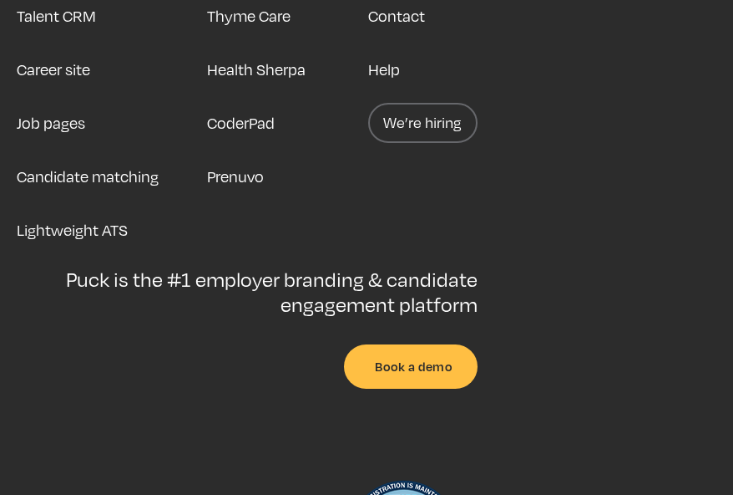 The image size is (733, 495). Describe the element at coordinates (241, 123) in the screenshot. I see `a: CoderPad` at that location.